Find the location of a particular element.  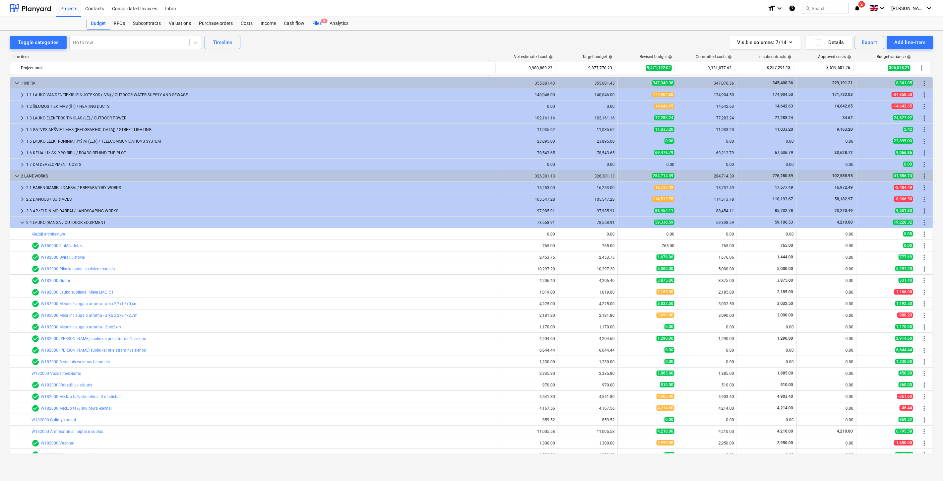

div: 9,331,077.62 is located at coordinates (704, 68).